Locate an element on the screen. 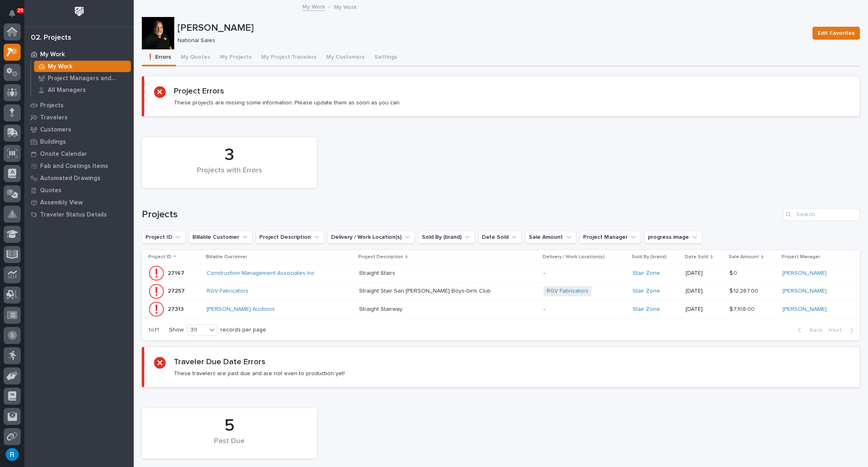  p: 27167 is located at coordinates (177, 272).